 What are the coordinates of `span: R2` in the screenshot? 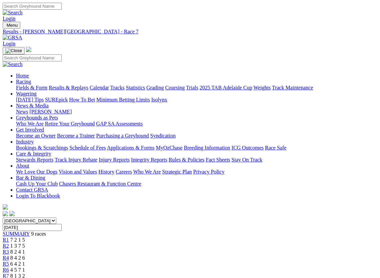 It's located at (6, 245).